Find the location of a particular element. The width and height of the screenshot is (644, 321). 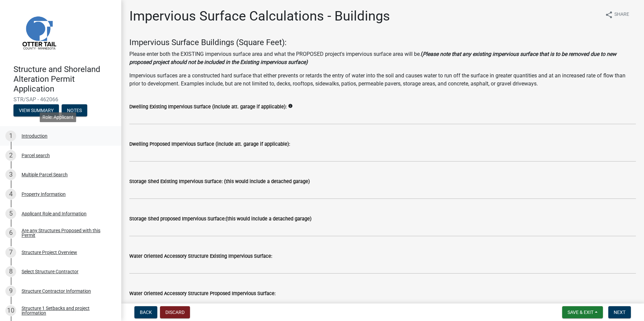

i: info is located at coordinates (290, 106).